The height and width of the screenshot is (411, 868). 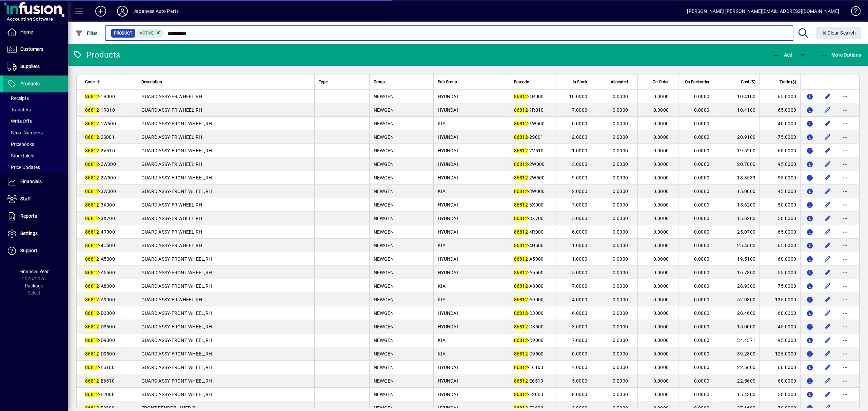 What do you see at coordinates (580, 178) in the screenshot?
I see `span: 9.0000` at bounding box center [580, 178].